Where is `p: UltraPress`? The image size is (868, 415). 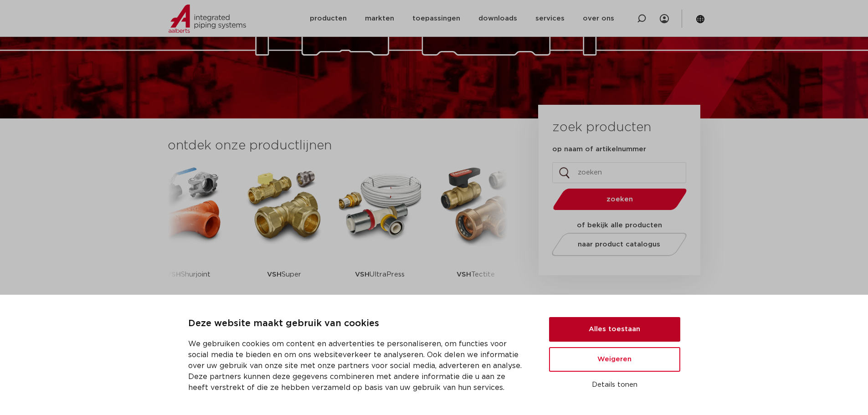 p: UltraPress is located at coordinates (379, 275).